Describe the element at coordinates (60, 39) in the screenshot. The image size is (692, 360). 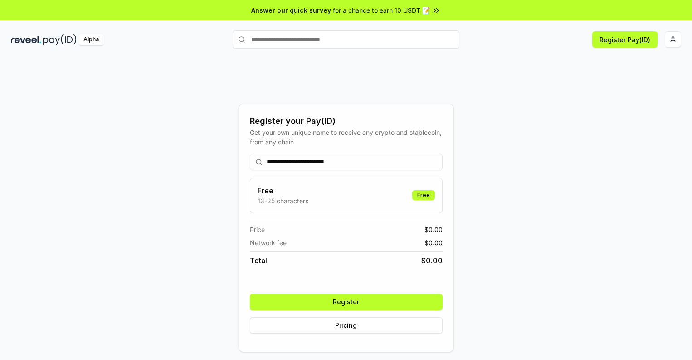
I see `img: pay_id` at that location.